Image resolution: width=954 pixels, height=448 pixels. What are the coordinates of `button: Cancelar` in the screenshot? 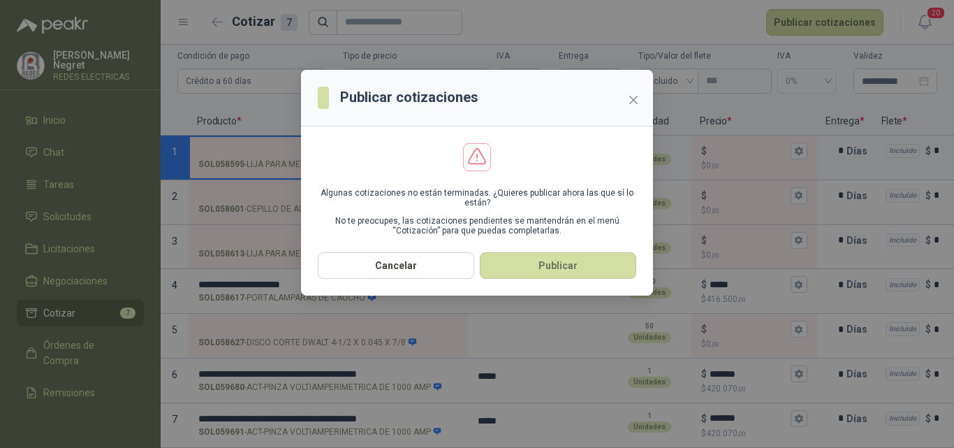 It's located at (396, 265).